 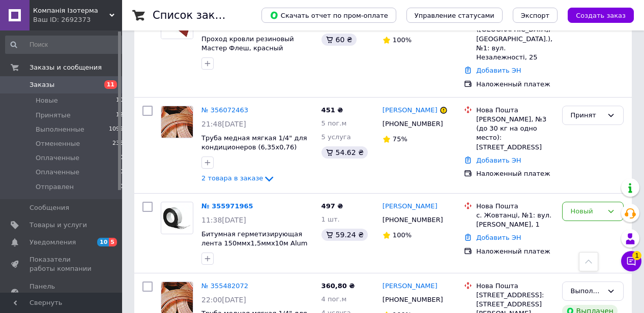 What do you see at coordinates (113, 242) in the screenshot?
I see `span: 5` at bounding box center [113, 242].